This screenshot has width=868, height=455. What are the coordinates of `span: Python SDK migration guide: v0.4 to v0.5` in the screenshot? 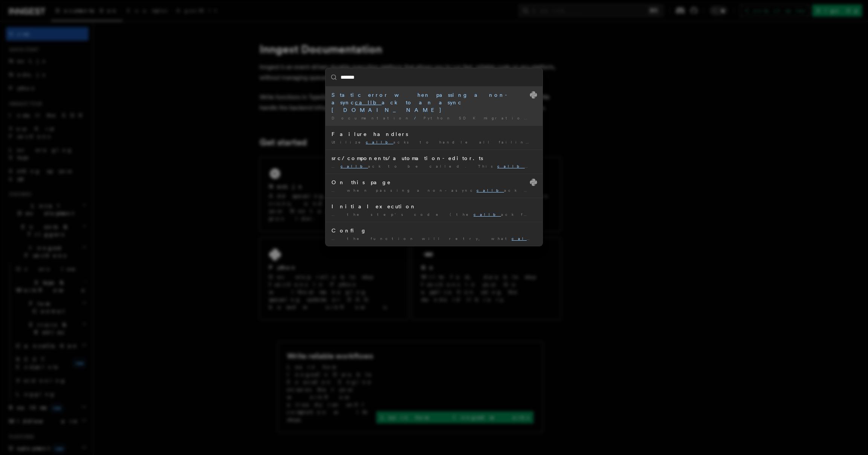 It's located at (540, 118).